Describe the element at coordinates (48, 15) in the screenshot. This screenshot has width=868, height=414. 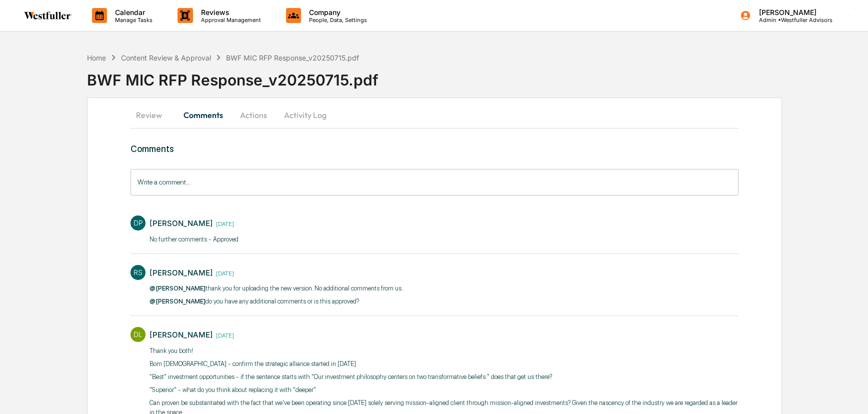
I see `img: logo` at that location.